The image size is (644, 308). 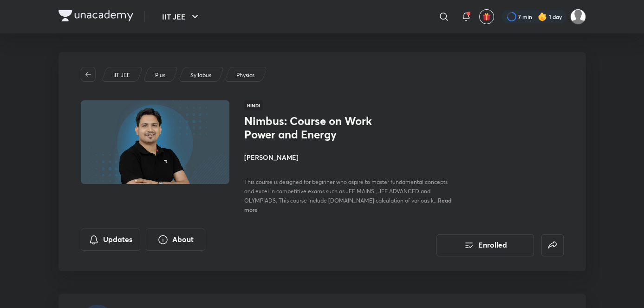 I want to click on a: IIT JEE, so click(x=121, y=75).